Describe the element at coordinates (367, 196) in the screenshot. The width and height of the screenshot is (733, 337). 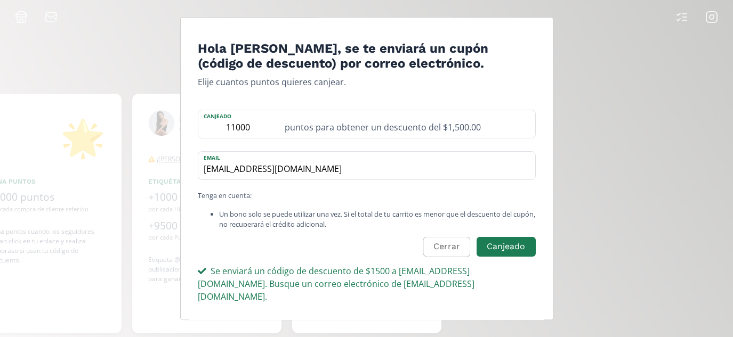
I see `p: Tenga en cuenta:` at that location.